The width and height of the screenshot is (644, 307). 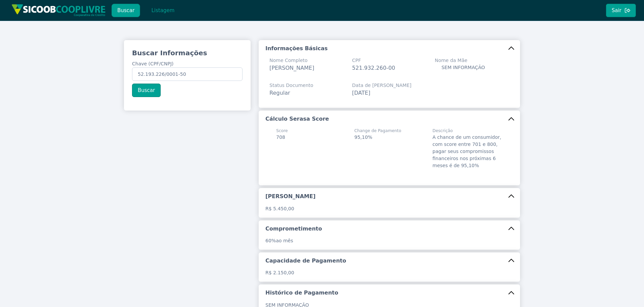 What do you see at coordinates (297, 49) in the screenshot?
I see `h5: Informações Básicas` at bounding box center [297, 49].